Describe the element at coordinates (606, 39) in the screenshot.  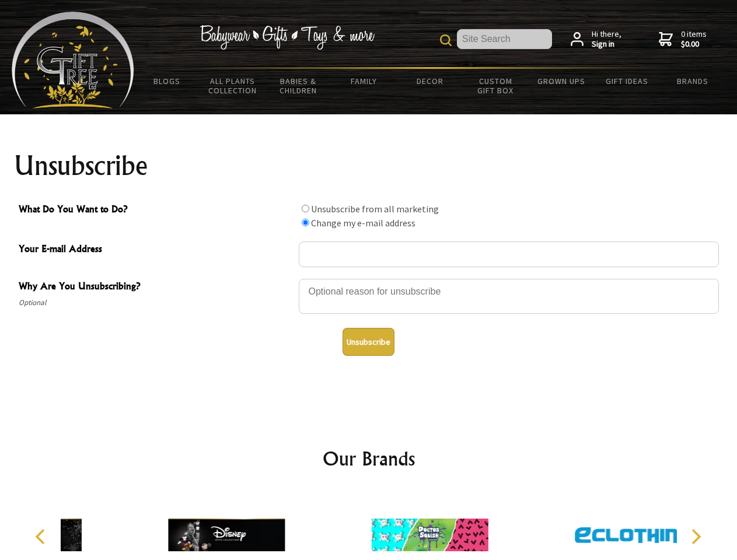
I see `span: Hi there,` at that location.